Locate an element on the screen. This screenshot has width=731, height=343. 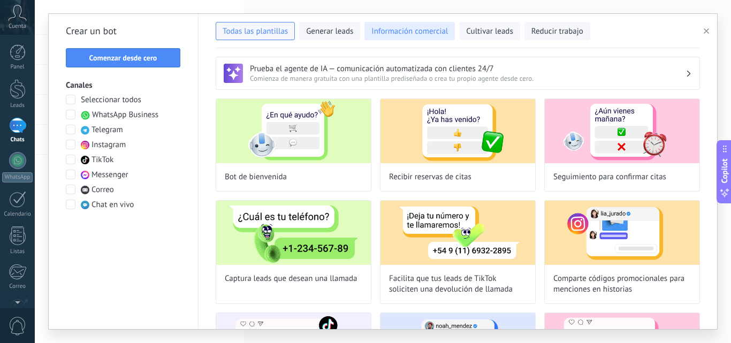
img: Captura leads que desean una llamada is located at coordinates (293, 233).